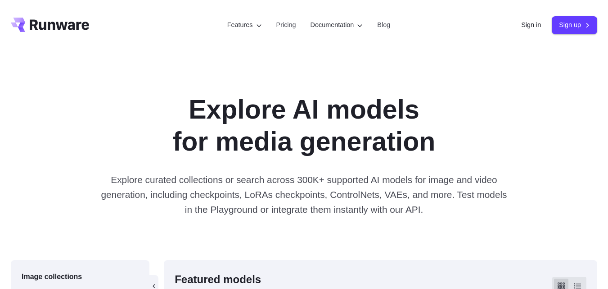 Image resolution: width=608 pixels, height=289 pixels. What do you see at coordinates (50, 25) in the screenshot?
I see `a: Go to /` at bounding box center [50, 25].